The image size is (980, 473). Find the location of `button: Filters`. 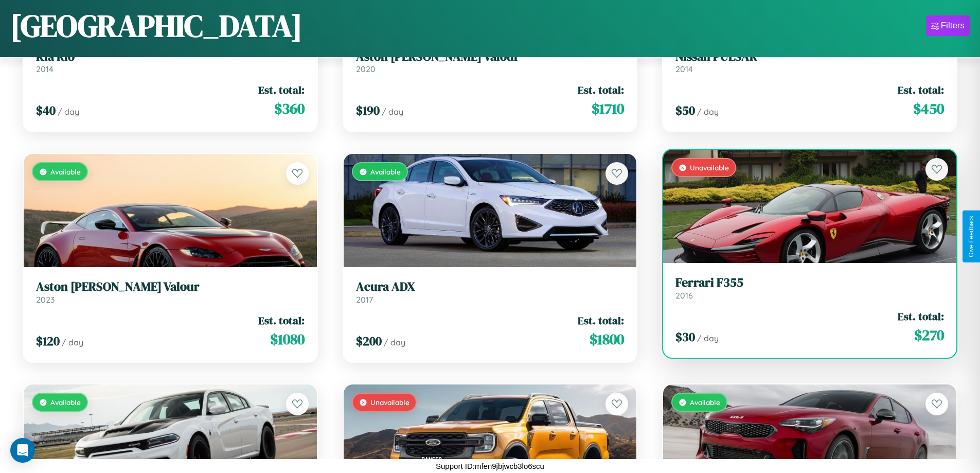

button: Filters is located at coordinates (948, 26).